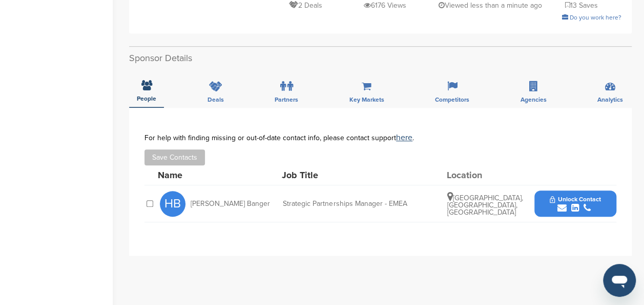 This screenshot has width=644, height=305. What do you see at coordinates (286, 99) in the screenshot?
I see `span: Partners` at bounding box center [286, 99].